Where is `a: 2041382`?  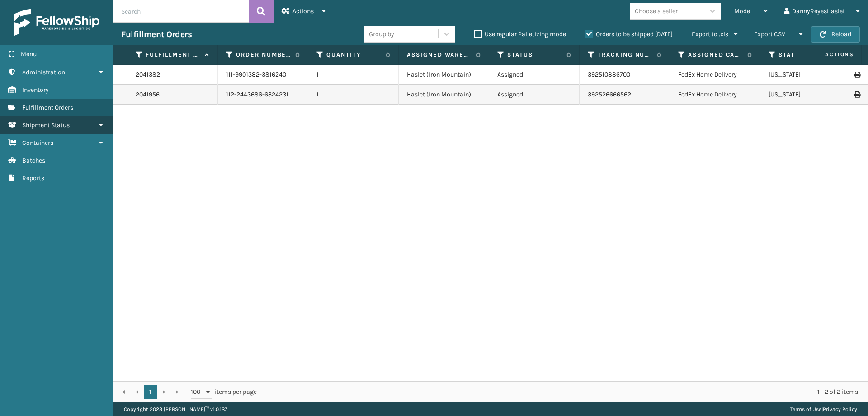 a: 2041382 is located at coordinates (148, 75).